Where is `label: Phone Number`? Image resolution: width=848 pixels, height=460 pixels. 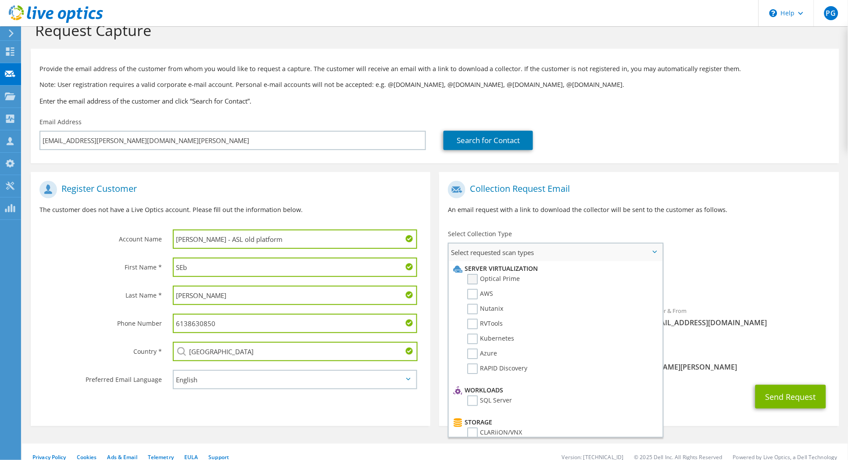
label: Phone Number is located at coordinates (100, 321).